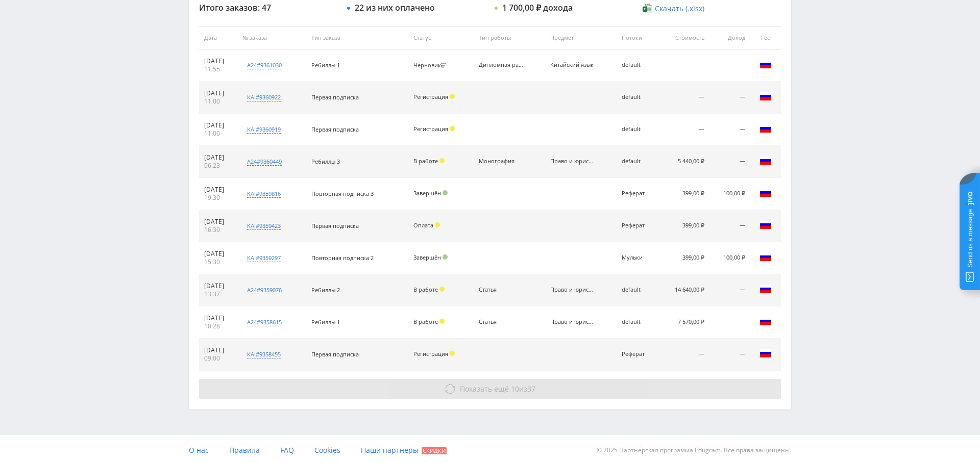 This screenshot has height=463, width=980. Describe the element at coordinates (684, 258) in the screenshot. I see `td: 399,00 ₽` at that location.